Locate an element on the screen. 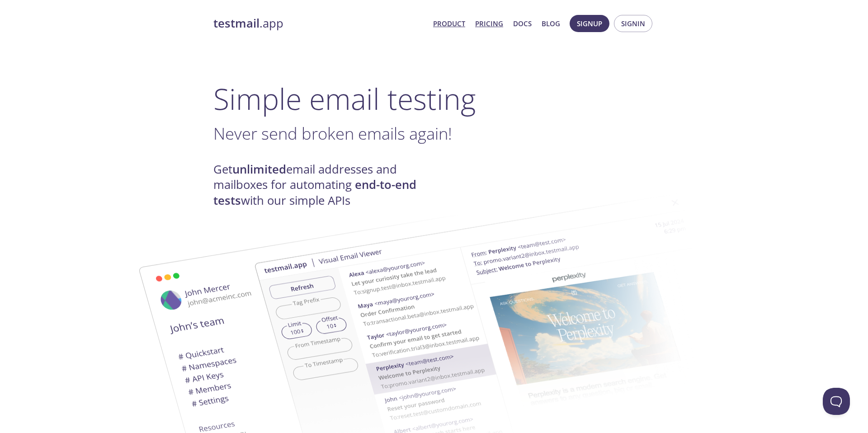 The width and height of the screenshot is (868, 433). a: testmail.app is located at coordinates (320, 23).